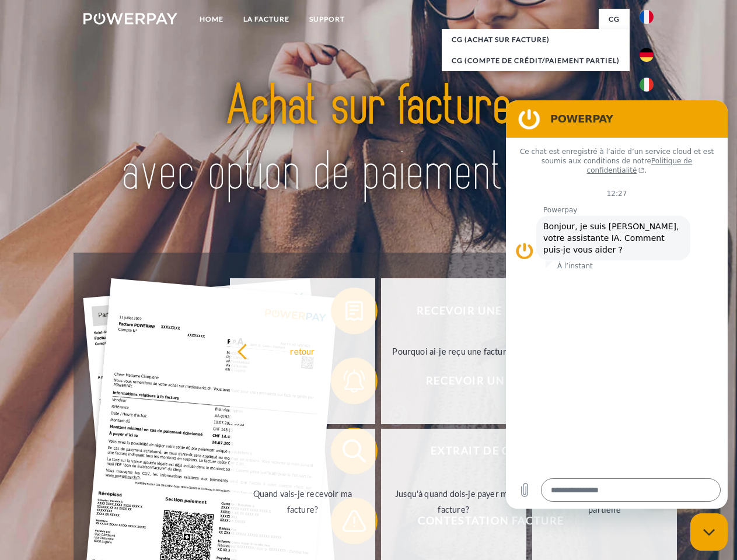  I want to click on svg: (s’ouvre dans un nouvel onglet), so click(134, 70).